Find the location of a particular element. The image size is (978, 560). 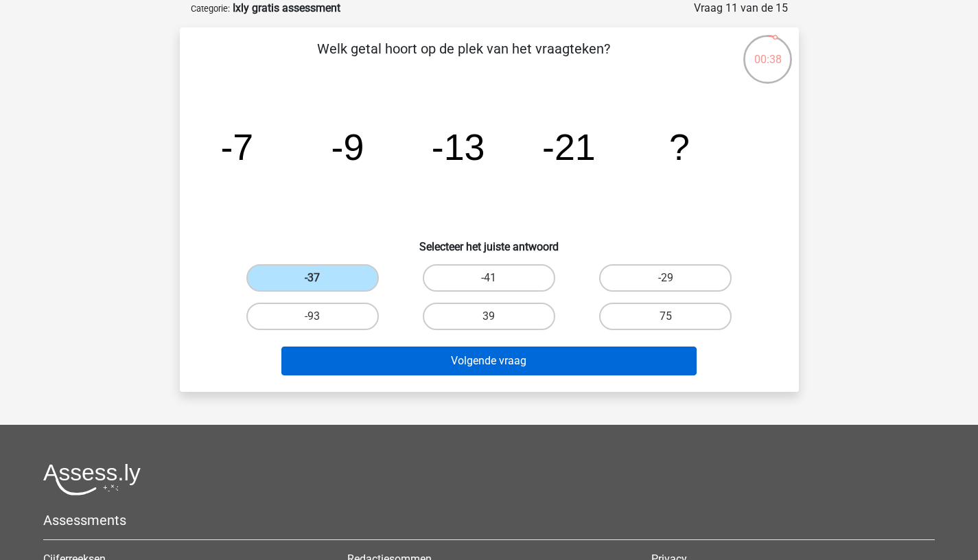

tspan: -9 is located at coordinates (347, 147).